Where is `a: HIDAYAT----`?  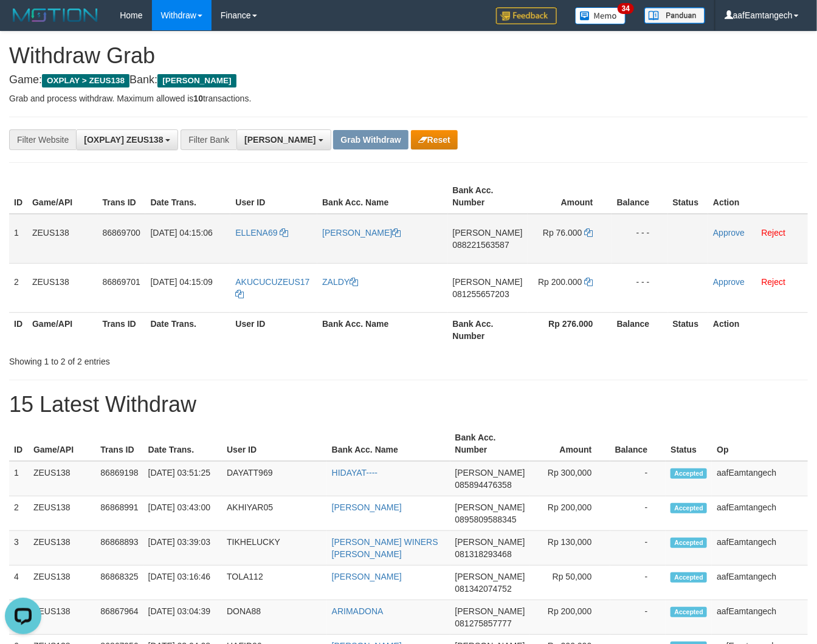 a: HIDAYAT---- is located at coordinates (354, 473).